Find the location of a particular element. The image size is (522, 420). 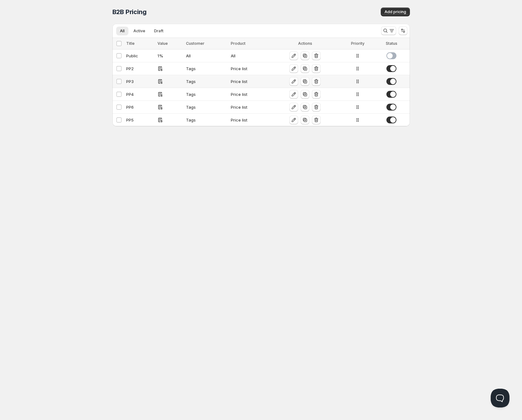

div: PP2 is located at coordinates (140, 69).